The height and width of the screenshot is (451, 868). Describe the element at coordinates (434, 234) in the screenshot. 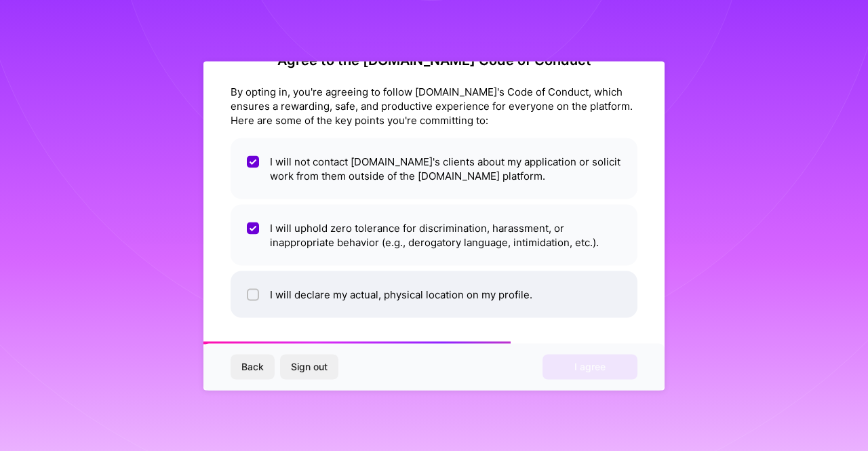

I see `li: I will uphold zero tolerance for discrimination, harassment, or inappropriate behavior (e.g., der...` at that location.